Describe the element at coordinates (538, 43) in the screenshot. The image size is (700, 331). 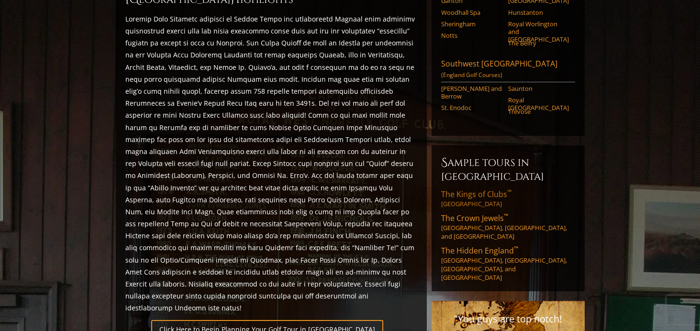
I see `a: The Belfry` at that location.